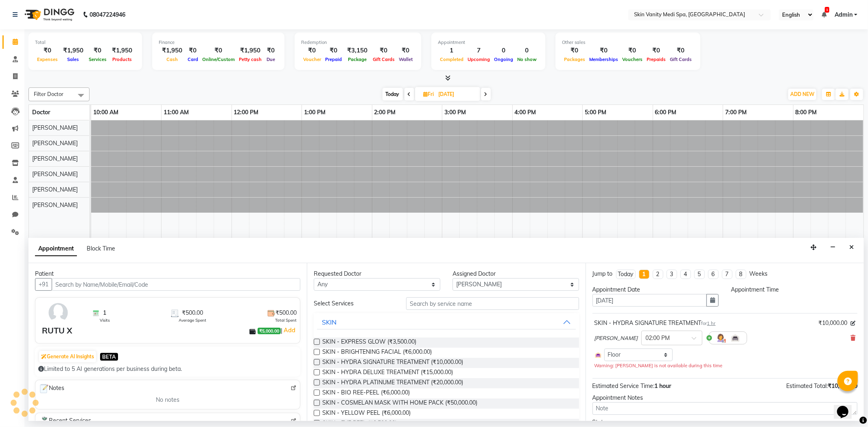 This screenshot has height=427, width=868. Describe the element at coordinates (122, 59) in the screenshot. I see `span: Products` at that location.